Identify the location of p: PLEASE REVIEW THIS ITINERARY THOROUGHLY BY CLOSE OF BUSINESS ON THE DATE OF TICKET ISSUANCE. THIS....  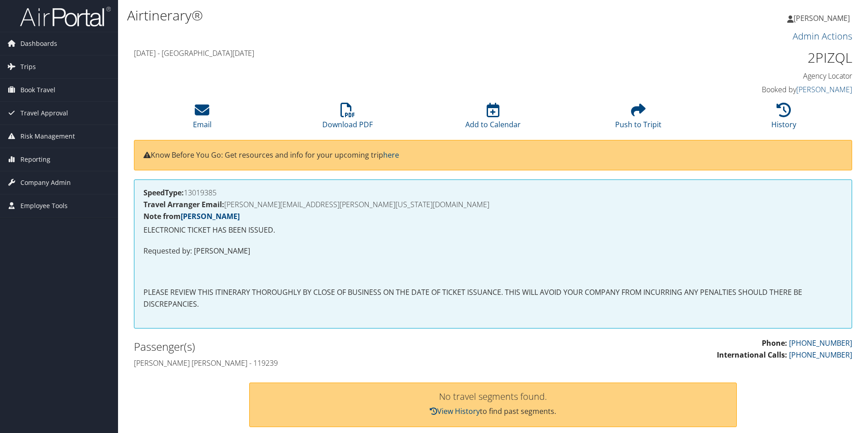
(493, 298).